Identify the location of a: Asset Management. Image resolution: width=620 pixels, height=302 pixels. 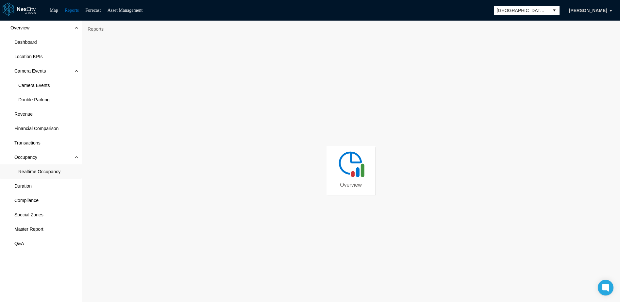
(125, 10).